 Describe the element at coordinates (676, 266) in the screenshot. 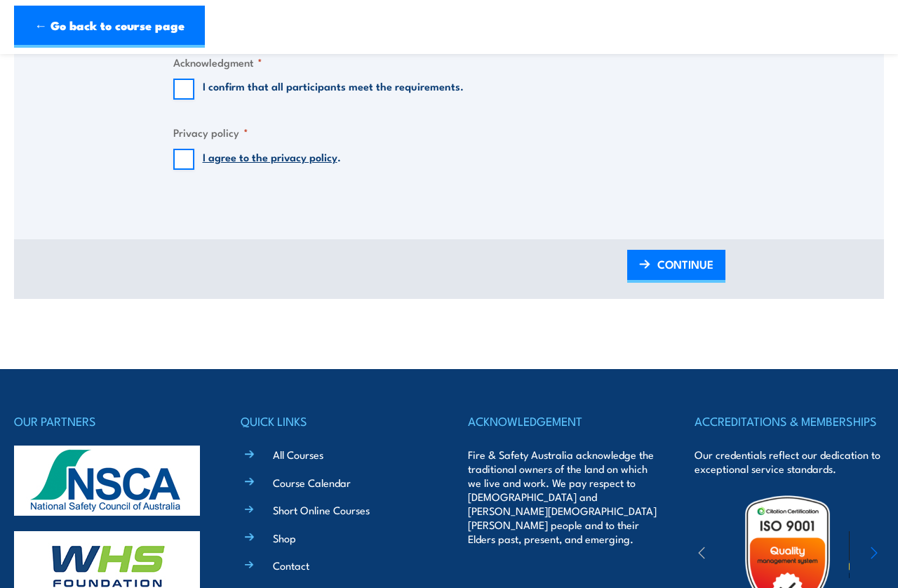

I see `a: CONTINUE` at that location.